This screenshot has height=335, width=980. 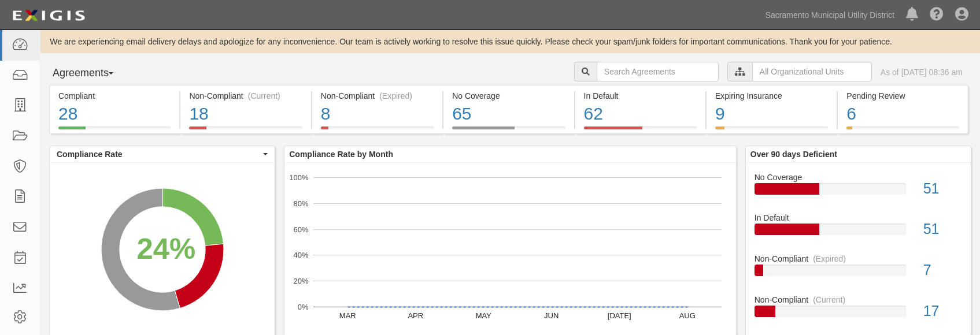 I want to click on b: Compliance Rate by Month, so click(x=341, y=155).